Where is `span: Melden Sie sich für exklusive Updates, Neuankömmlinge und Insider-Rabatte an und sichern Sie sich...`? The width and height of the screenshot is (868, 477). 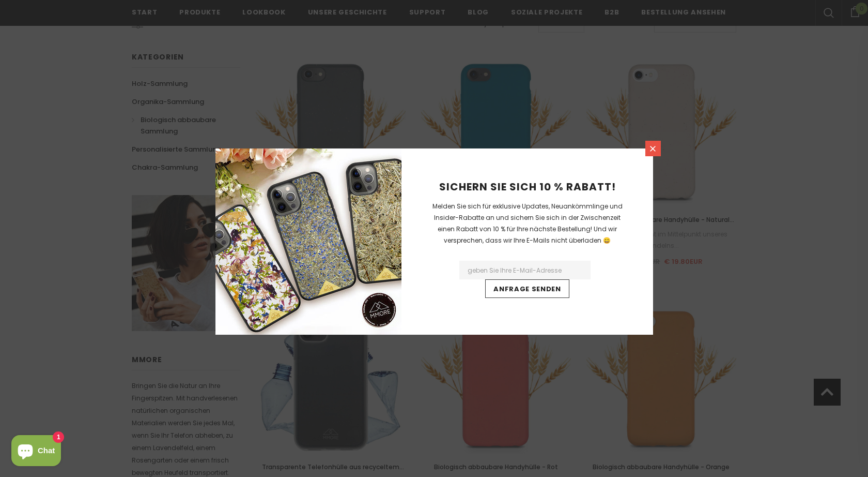 span: Melden Sie sich für exklusive Updates, Neuankömmlinge und Insider-Rabatte an und sichern Sie sich... is located at coordinates (528, 223).